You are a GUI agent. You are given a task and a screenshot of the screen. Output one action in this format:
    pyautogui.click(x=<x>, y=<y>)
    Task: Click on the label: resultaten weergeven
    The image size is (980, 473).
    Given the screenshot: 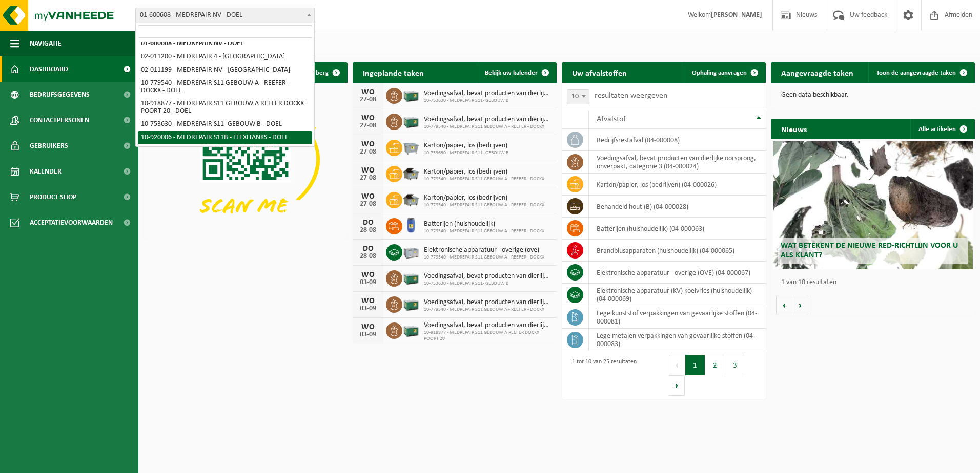 What is the action you would take?
    pyautogui.click(x=631, y=96)
    